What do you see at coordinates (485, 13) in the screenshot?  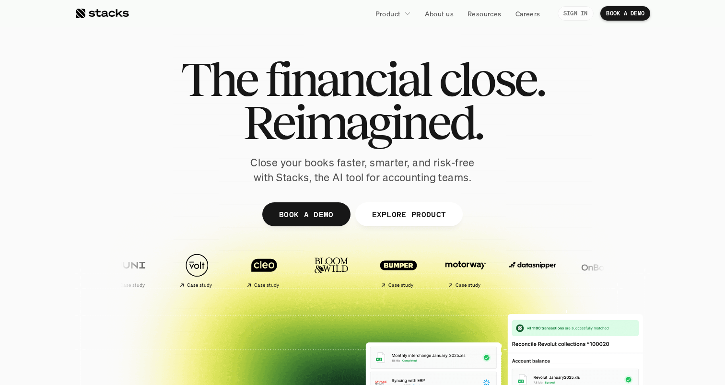 I see `a: Resources` at bounding box center [485, 13].